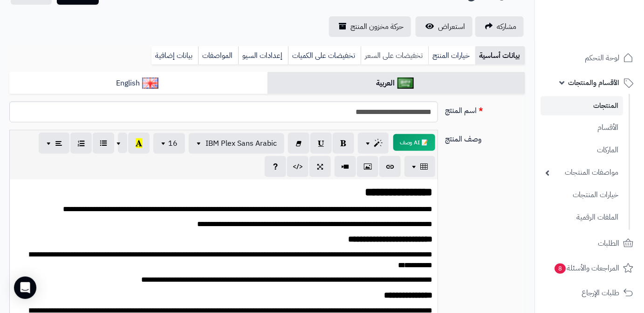 The image size is (644, 313). I want to click on span: الأقسام والمنتجات, so click(594, 83).